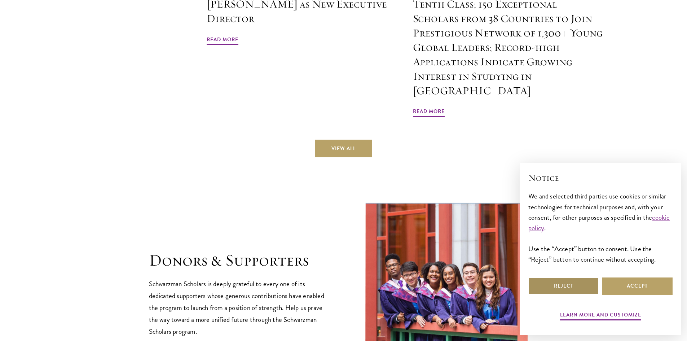 This screenshot has height=341, width=687. I want to click on button: Reject, so click(563, 286).